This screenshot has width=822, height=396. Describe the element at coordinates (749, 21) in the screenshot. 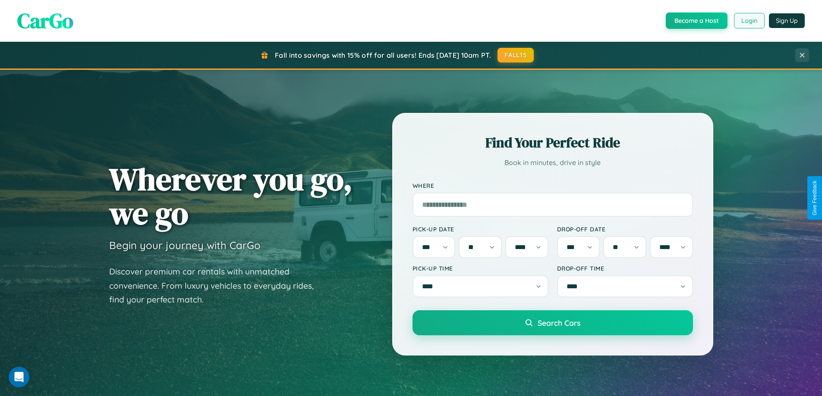

I see `button: Login` at that location.